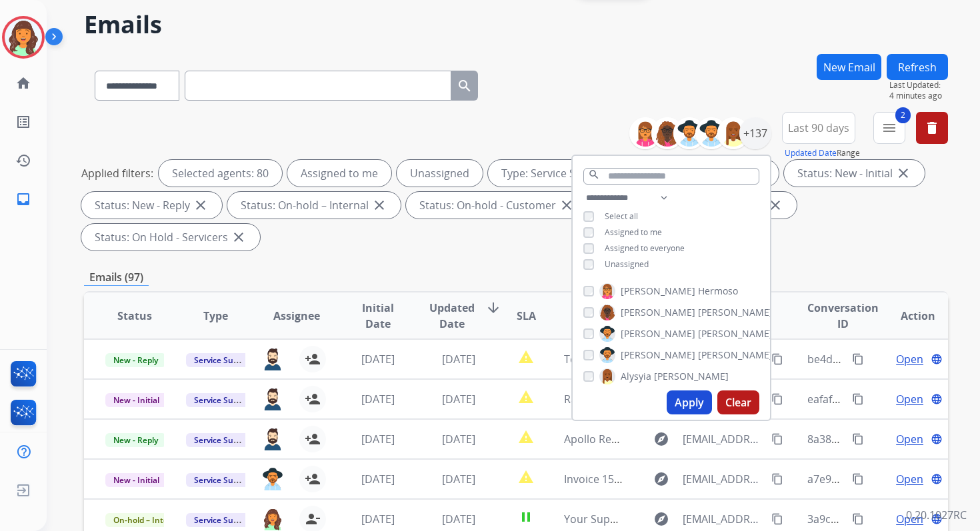 The image size is (980, 531). What do you see at coordinates (116, 277) in the screenshot?
I see `p: Emails (97)` at bounding box center [116, 277].